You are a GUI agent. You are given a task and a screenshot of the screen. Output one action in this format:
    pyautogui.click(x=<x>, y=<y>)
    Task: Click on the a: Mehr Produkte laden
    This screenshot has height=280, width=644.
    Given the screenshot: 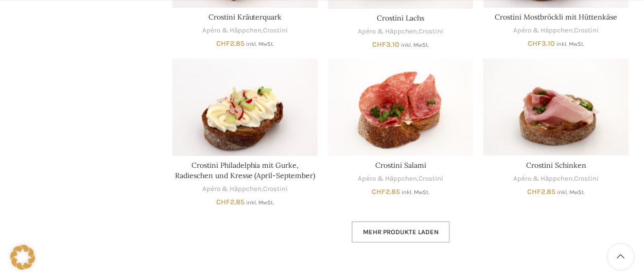 What is the action you would take?
    pyautogui.click(x=400, y=232)
    